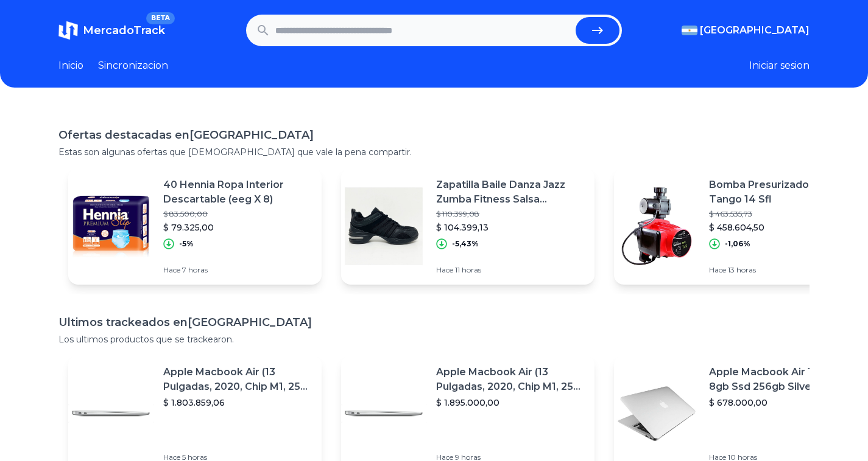 This screenshot has width=868, height=461. I want to click on a: Featured imageZapatilla Baile Danza Jazz Zumba Fitness Salsa C/cámara Aire$ 110.399,08$ 104.399,1..., so click(468, 226).